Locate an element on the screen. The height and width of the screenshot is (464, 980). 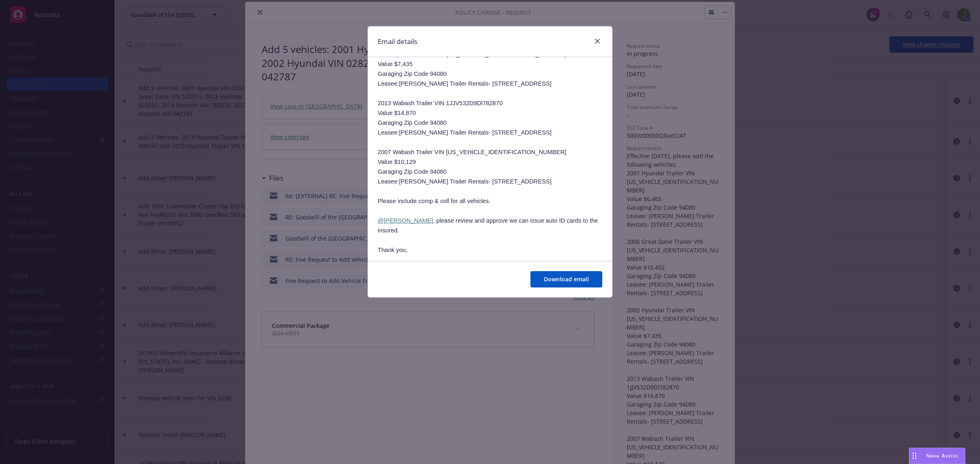
div: Drag to move is located at coordinates (914, 456).